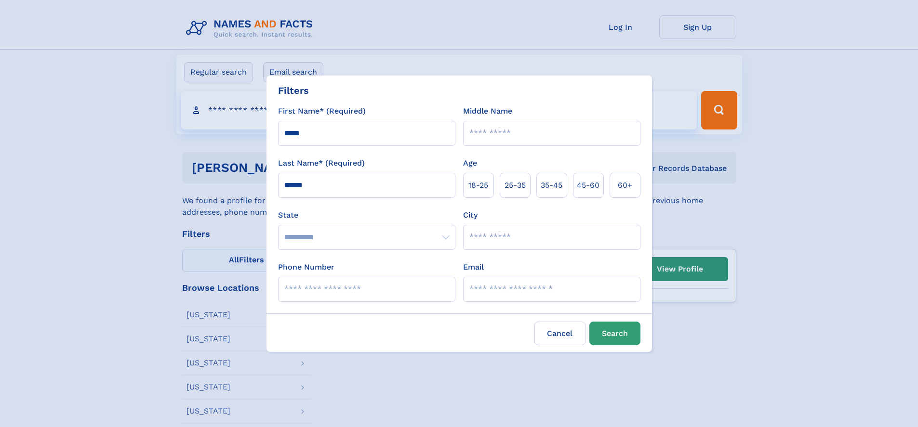  Describe the element at coordinates (470, 215) in the screenshot. I see `label: City` at that location.